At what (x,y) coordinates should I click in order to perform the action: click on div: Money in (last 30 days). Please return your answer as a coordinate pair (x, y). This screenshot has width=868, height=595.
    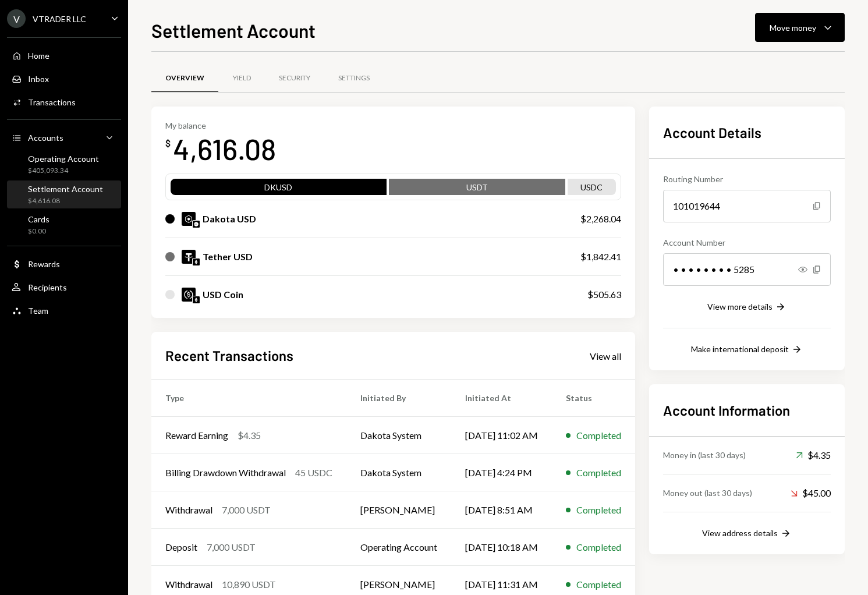
    Looking at the image, I should click on (705, 455).